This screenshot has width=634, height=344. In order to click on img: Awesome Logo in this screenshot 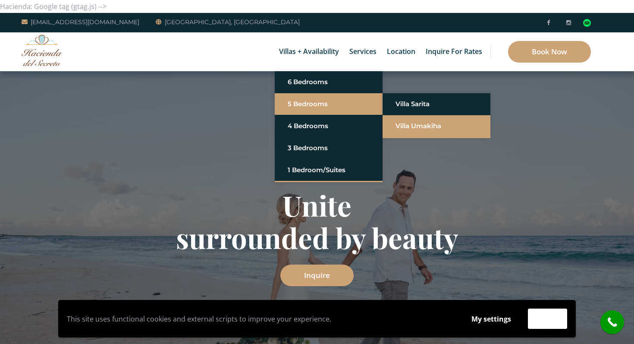, I will do `click(42, 50)`.